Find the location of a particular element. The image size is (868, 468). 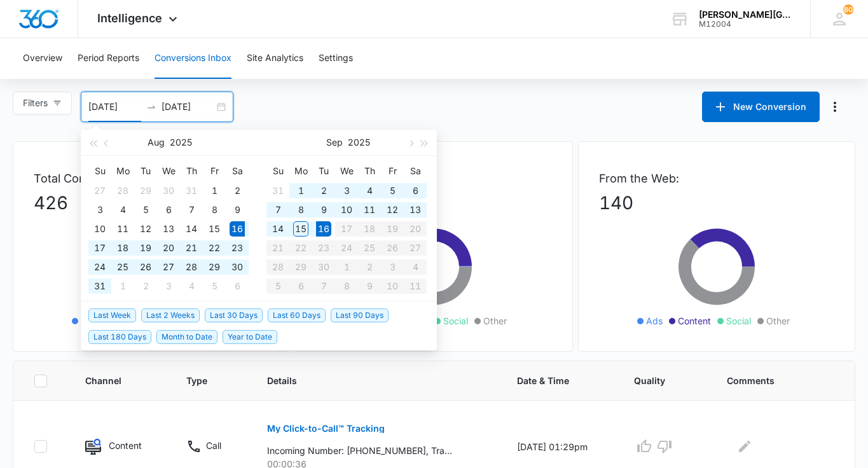

div: 19 is located at coordinates (146, 248).